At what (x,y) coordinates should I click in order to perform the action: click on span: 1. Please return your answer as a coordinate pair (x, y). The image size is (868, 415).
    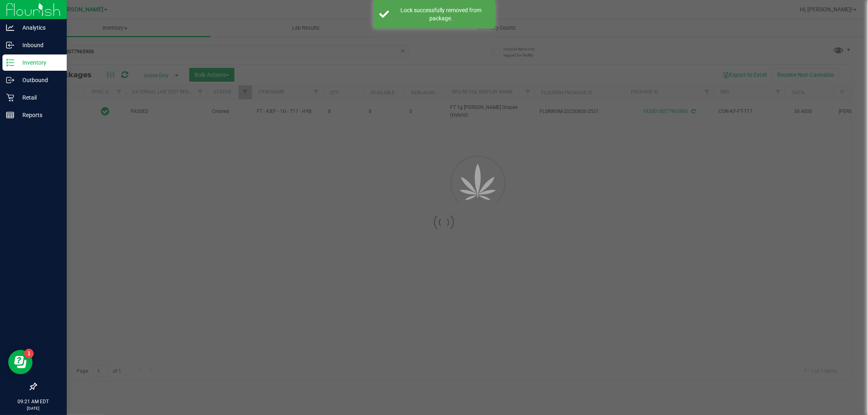
    Looking at the image, I should click on (5, 5).